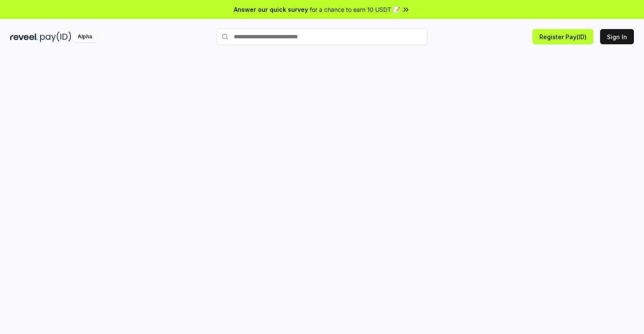 This screenshot has height=334, width=644. What do you see at coordinates (355, 9) in the screenshot?
I see `span: for a chance to earn 10 USDT 📝` at bounding box center [355, 9].